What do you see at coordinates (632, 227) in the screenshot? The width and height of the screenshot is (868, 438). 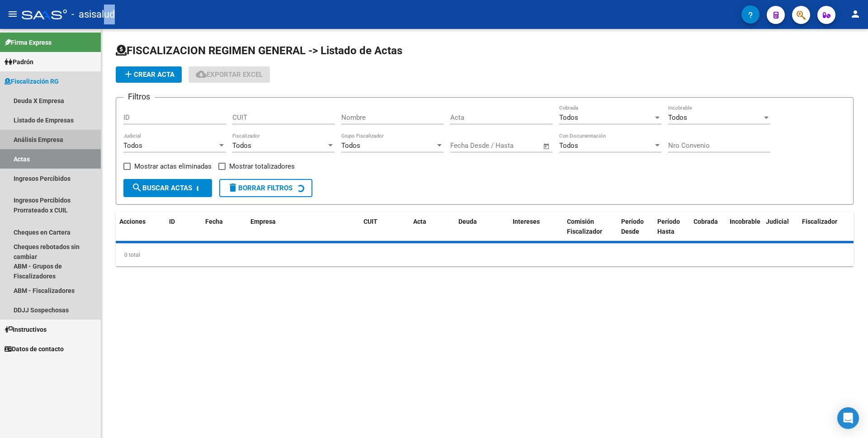 I see `span: Período Desde` at bounding box center [632, 227].